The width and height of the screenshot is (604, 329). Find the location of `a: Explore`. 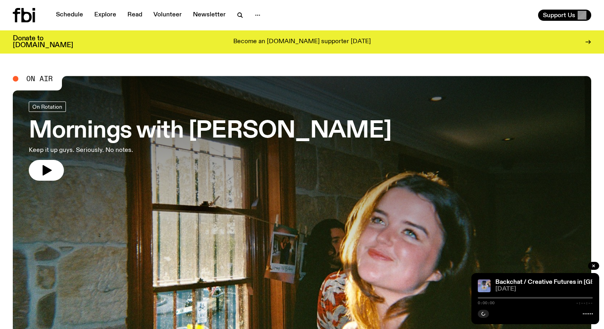

a: Explore is located at coordinates (105, 15).